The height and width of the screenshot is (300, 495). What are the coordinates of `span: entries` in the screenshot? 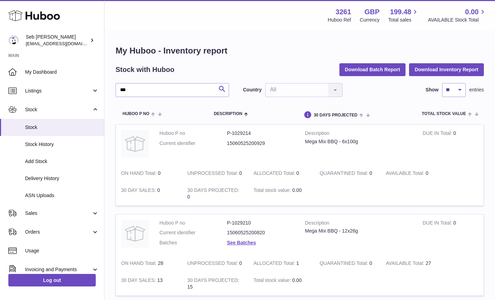 It's located at (477, 90).